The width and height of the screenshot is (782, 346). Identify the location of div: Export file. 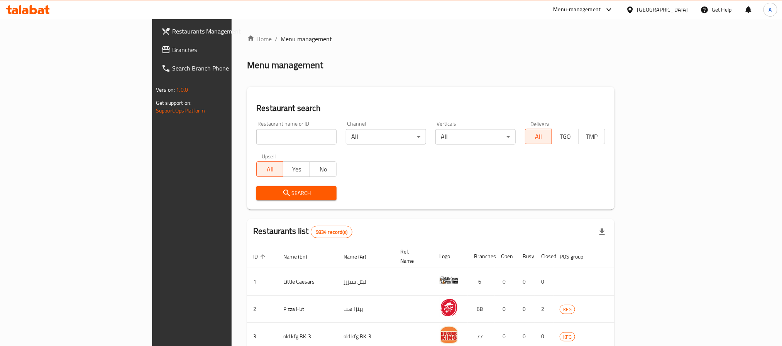
(602, 232).